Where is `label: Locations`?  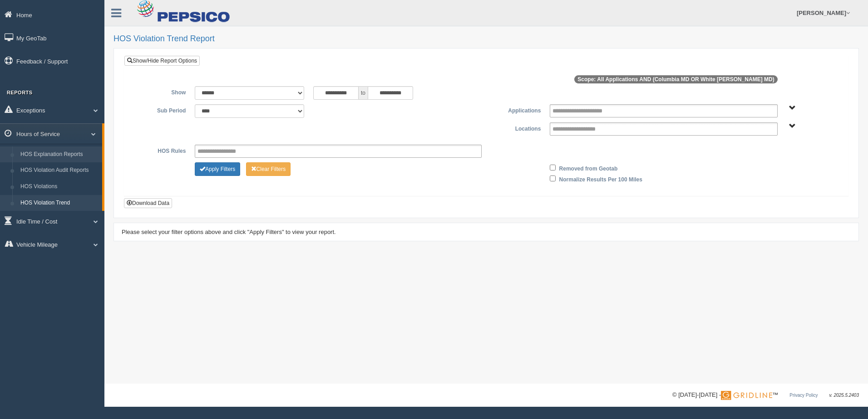 label: Locations is located at coordinates (516, 128).